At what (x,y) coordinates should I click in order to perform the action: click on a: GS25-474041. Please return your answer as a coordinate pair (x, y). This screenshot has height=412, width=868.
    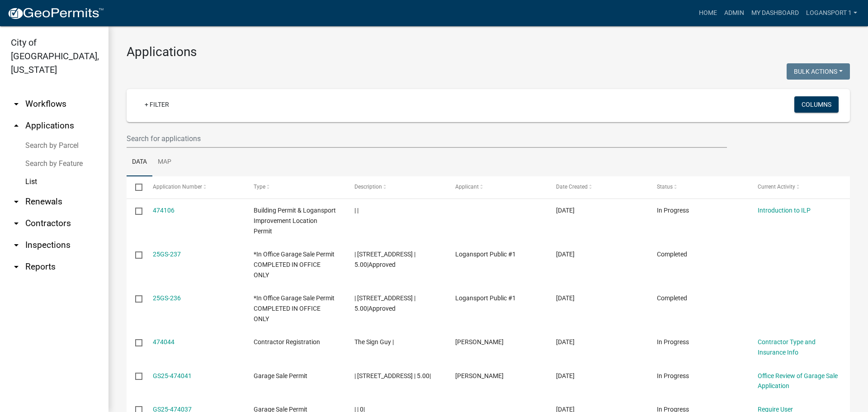
    Looking at the image, I should click on (172, 375).